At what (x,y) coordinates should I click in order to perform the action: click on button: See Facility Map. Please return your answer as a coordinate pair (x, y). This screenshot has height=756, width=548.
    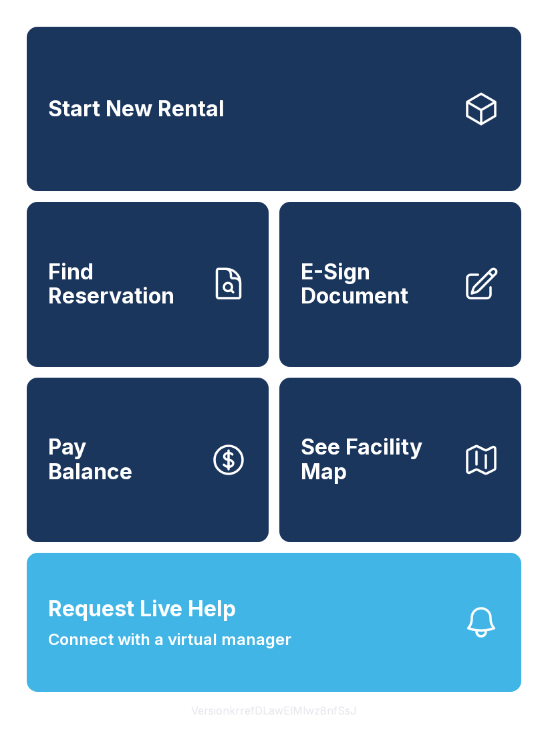
    Looking at the image, I should click on (401, 459).